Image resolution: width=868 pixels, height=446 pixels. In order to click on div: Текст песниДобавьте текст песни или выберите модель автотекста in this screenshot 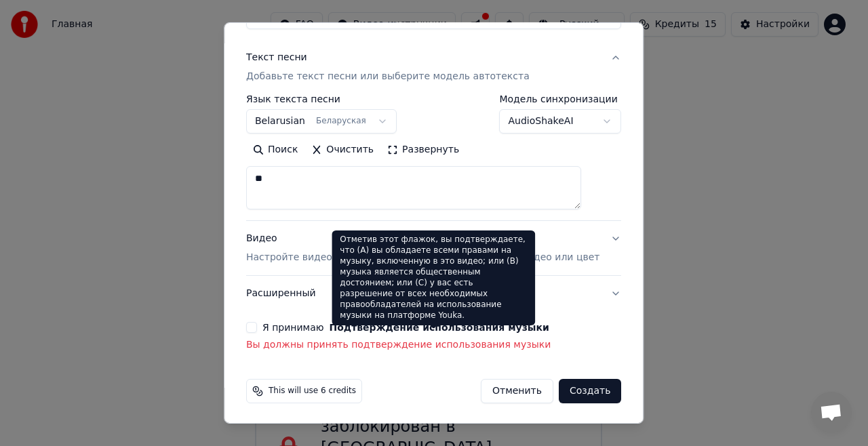, I will do `click(433, 157)`.